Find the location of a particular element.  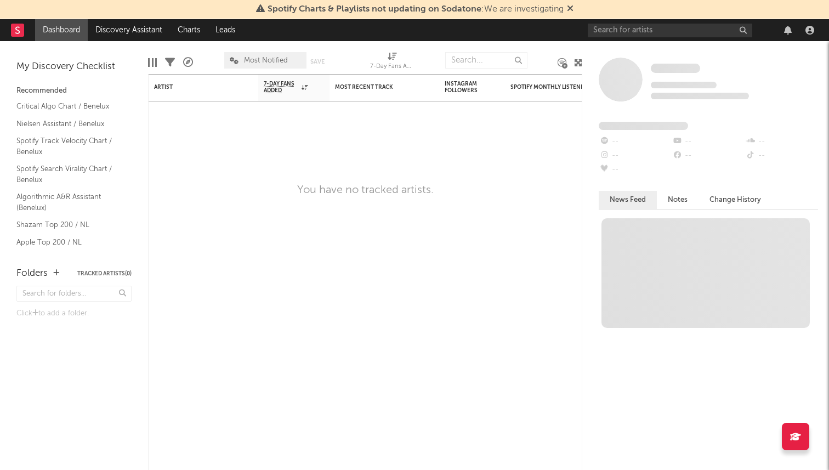

button: Save is located at coordinates (317, 61).